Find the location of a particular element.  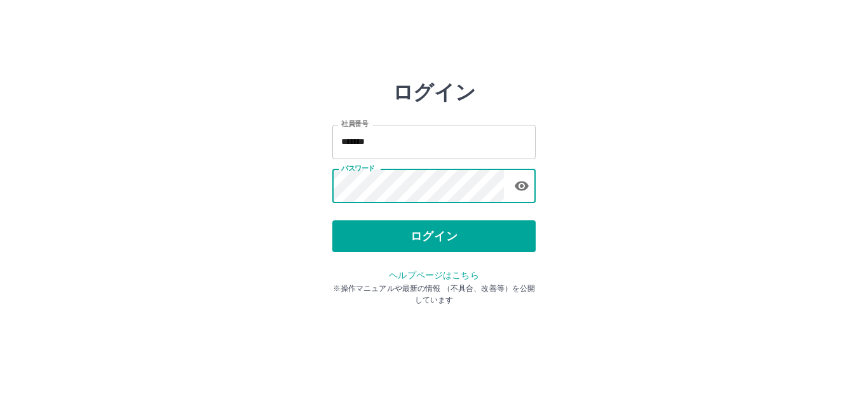

h2: ログイン is located at coordinates (434, 92).